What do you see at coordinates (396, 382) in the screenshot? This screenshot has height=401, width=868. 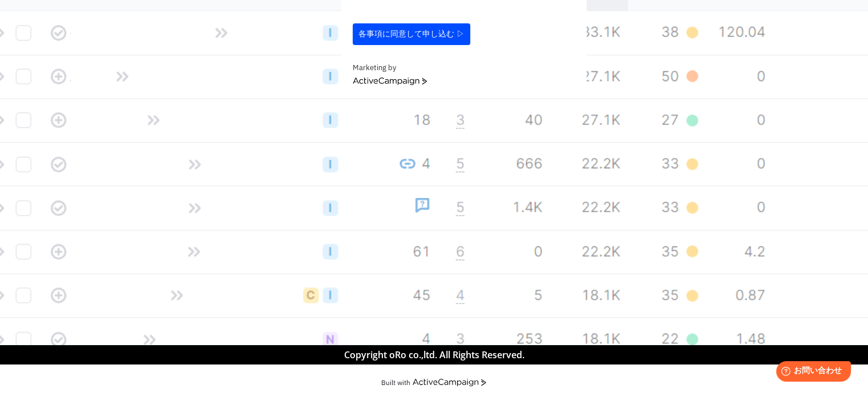 I see `div: Built with` at bounding box center [396, 382].